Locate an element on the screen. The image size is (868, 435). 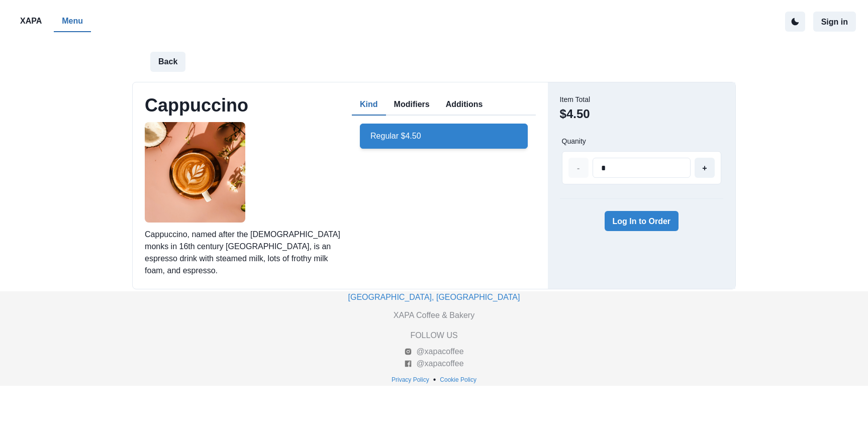
p: Cookie Policy is located at coordinates (458, 380).